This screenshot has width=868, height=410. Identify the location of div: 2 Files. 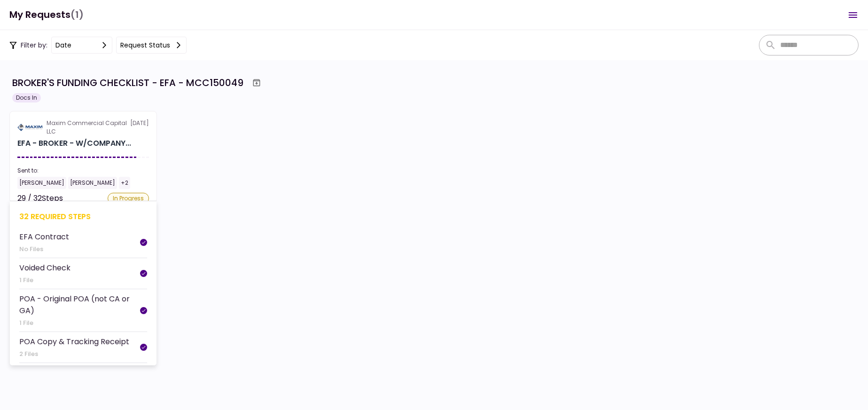
(74, 354).